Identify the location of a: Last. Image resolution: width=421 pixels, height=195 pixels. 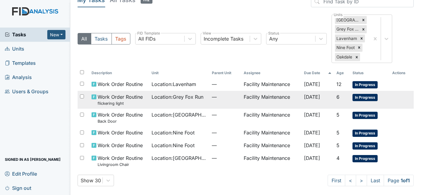
(375, 181).